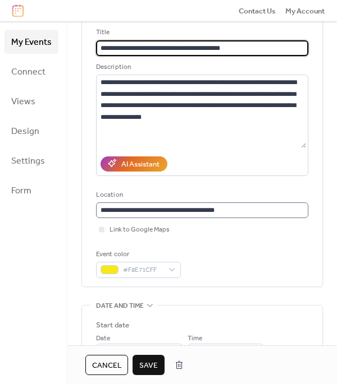 This screenshot has height=384, width=337. I want to click on img: logo, so click(18, 11).